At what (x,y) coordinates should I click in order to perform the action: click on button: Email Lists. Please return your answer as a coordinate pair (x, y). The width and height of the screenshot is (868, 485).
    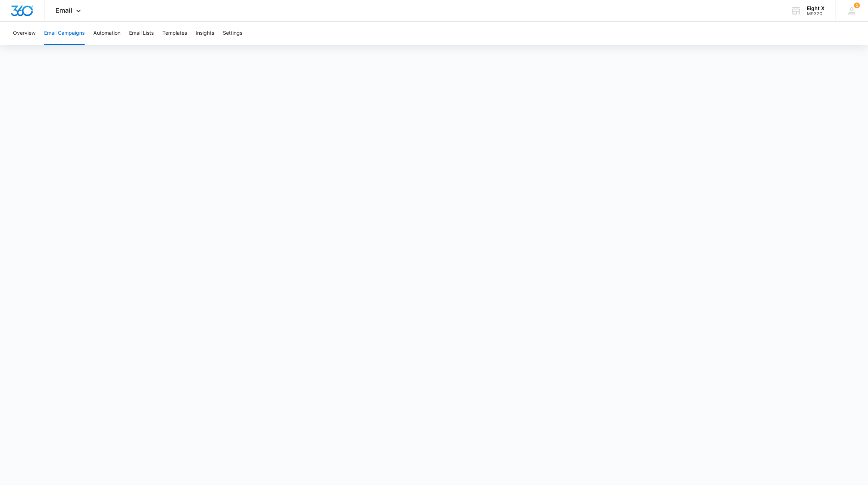
    Looking at the image, I should click on (141, 33).